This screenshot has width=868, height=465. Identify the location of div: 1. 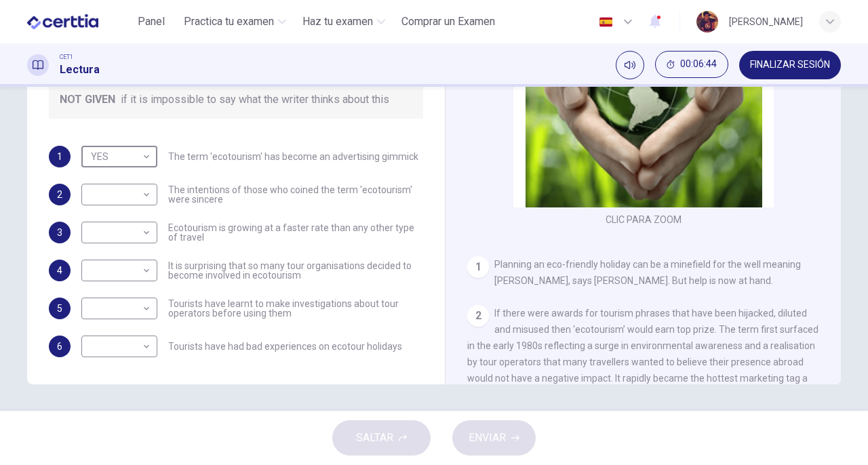
(478, 268).